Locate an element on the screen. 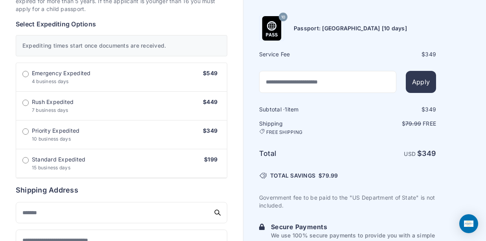 The height and width of the screenshot is (241, 486). span: 15 business days is located at coordinates (51, 167).